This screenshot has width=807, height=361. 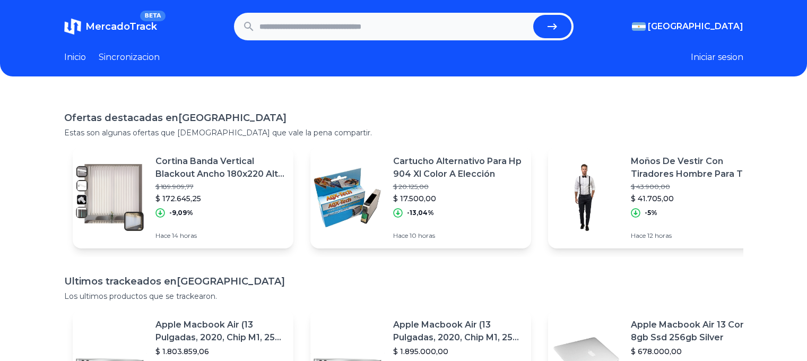 I want to click on a: Featured imageCortina Banda Vertical Blackout Ancho 180x220 Alto Hot Sale$ 189.909,77$ 172.645,25..., so click(x=183, y=197).